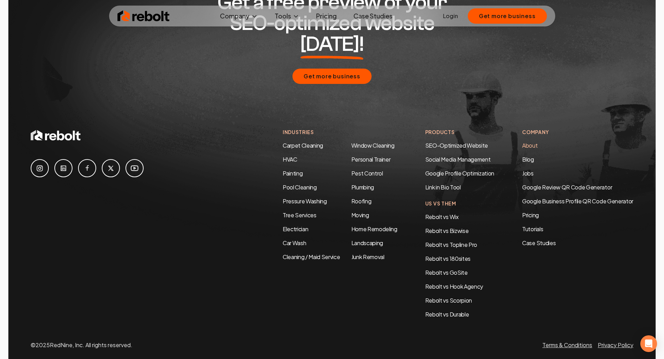  What do you see at coordinates (368, 257) in the screenshot?
I see `a: Junk Removal` at bounding box center [368, 257].